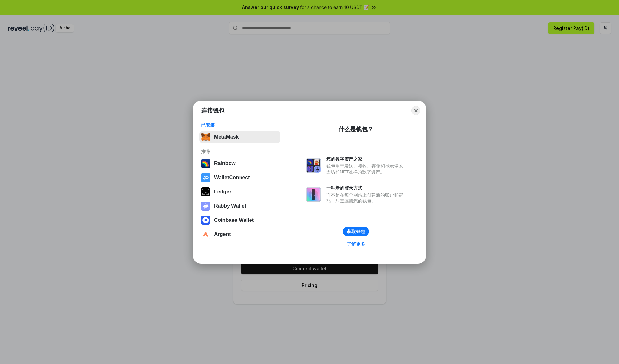 Image resolution: width=619 pixels, height=364 pixels. I want to click on button: Coinbase Wallet, so click(239, 220).